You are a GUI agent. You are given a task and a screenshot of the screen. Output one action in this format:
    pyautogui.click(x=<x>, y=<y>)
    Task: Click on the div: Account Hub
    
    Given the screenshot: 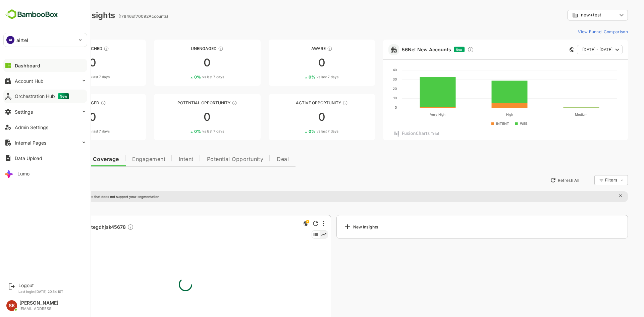 What is the action you would take?
    pyautogui.click(x=29, y=80)
    